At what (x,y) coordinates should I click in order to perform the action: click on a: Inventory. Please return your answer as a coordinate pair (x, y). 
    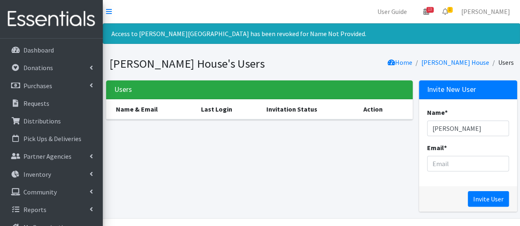
    Looking at the image, I should click on (51, 175).